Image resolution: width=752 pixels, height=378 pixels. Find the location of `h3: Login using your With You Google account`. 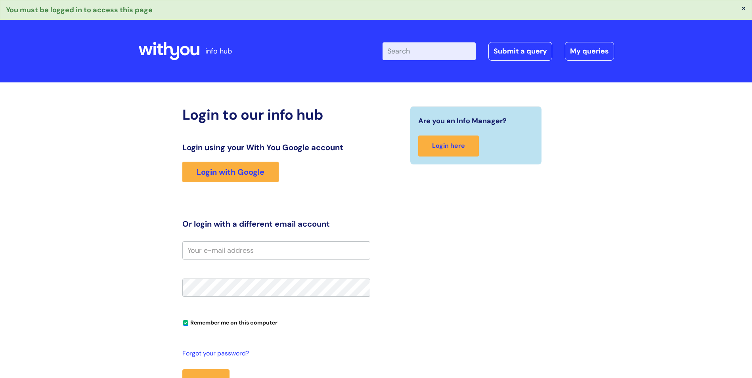

h3: Login using your With You Google account is located at coordinates (276, 147).